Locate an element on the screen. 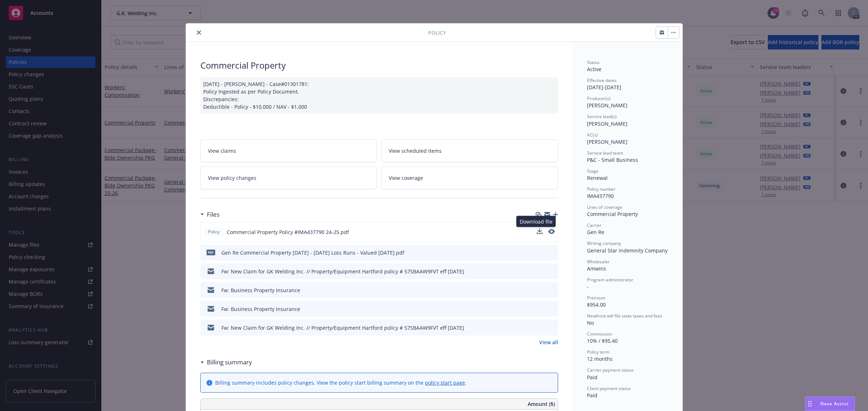 This screenshot has width=868, height=411. span: Writing company is located at coordinates (604, 243).